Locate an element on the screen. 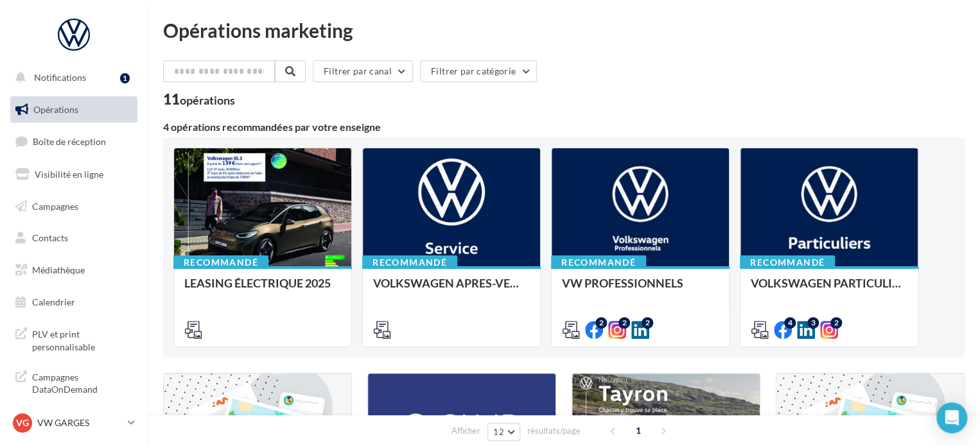 This screenshot has width=980, height=446. a: PLV et print personnalisable is located at coordinates (74, 339).